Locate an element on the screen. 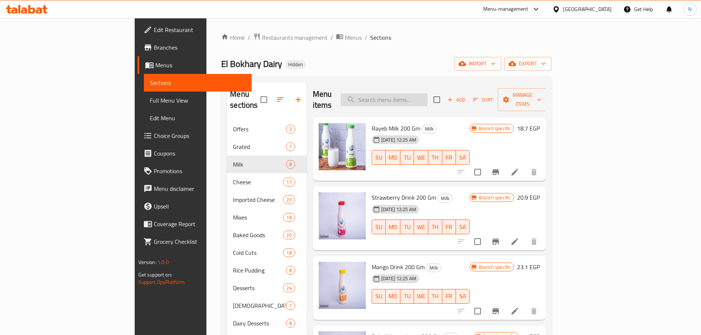 The width and height of the screenshot is (701, 335). button: SU is located at coordinates (378, 157).